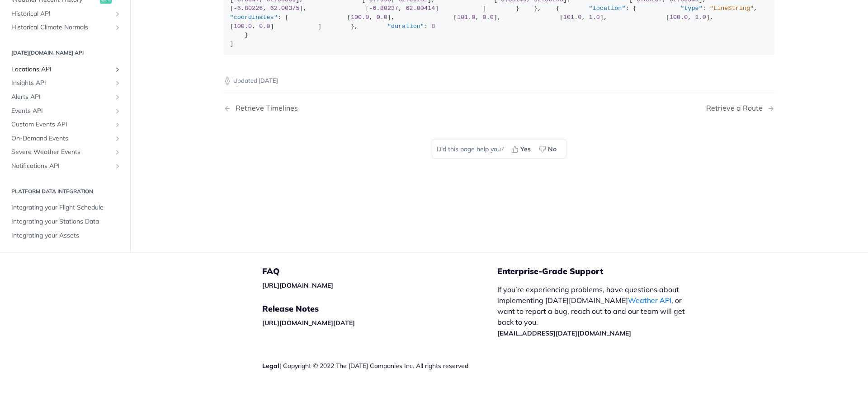 The height and width of the screenshot is (415, 868). I want to click on a: Legal, so click(271, 366).